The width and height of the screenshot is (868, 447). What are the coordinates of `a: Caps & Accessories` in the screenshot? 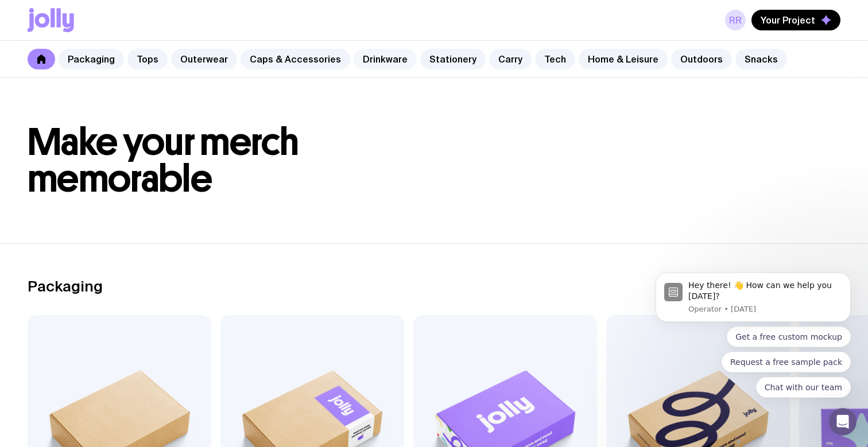 It's located at (295, 59).